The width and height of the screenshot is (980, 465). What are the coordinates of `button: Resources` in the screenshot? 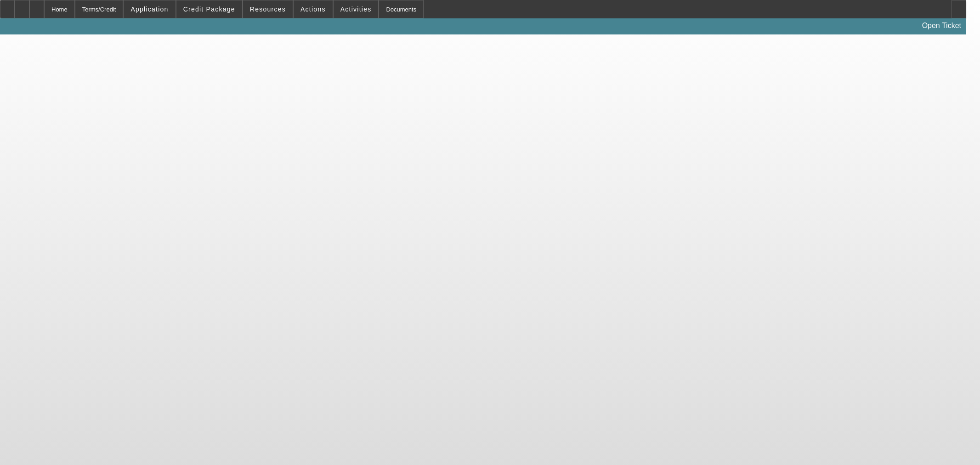 It's located at (268, 9).